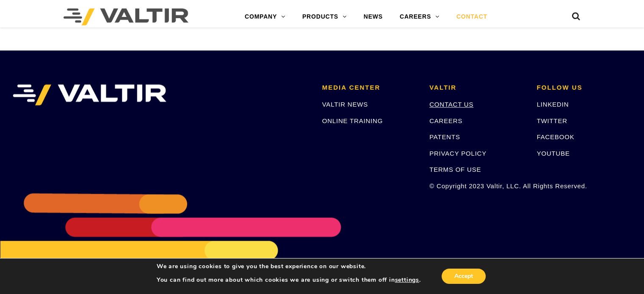 Image resolution: width=644 pixels, height=294 pixels. What do you see at coordinates (345, 104) in the screenshot?
I see `a: VALTIR NEWS` at bounding box center [345, 104].